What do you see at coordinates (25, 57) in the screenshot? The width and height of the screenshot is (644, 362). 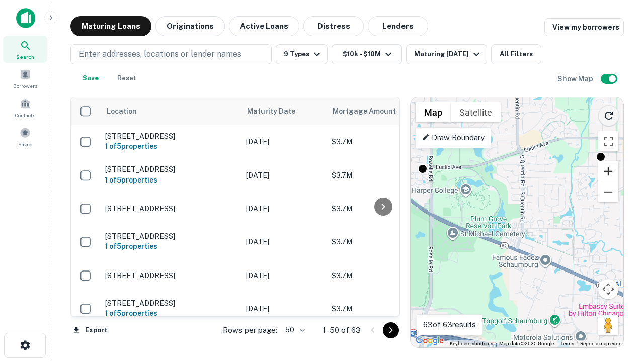 I see `span: Search` at bounding box center [25, 57].